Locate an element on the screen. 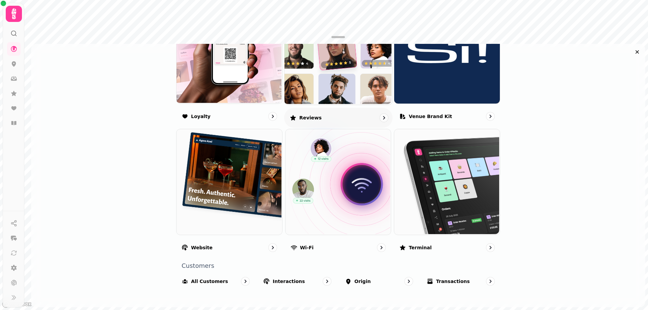 This screenshot has height=310, width=648. p: Interactions is located at coordinates (288, 281).